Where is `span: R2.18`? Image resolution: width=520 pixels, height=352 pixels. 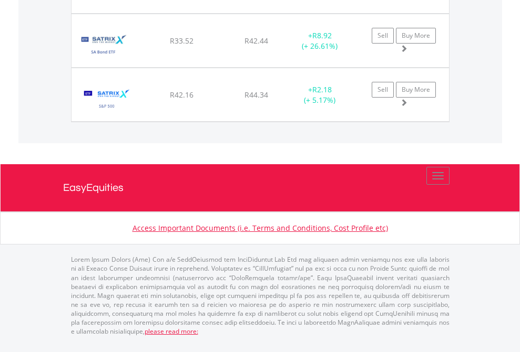
span: R2.18 is located at coordinates (321, 89).